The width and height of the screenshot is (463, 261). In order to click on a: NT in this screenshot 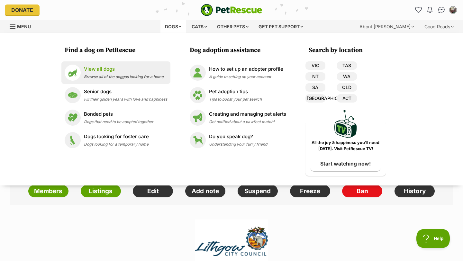, I will do `click(316, 77)`.